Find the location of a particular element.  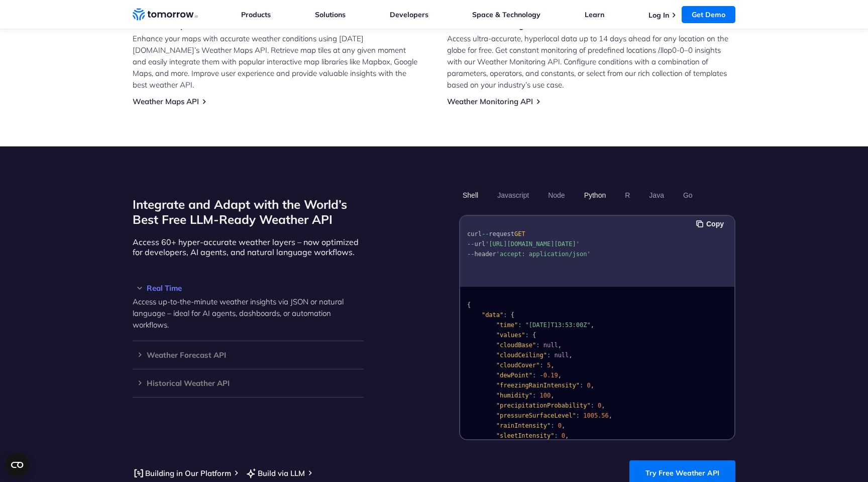

button: Python is located at coordinates (595, 195).